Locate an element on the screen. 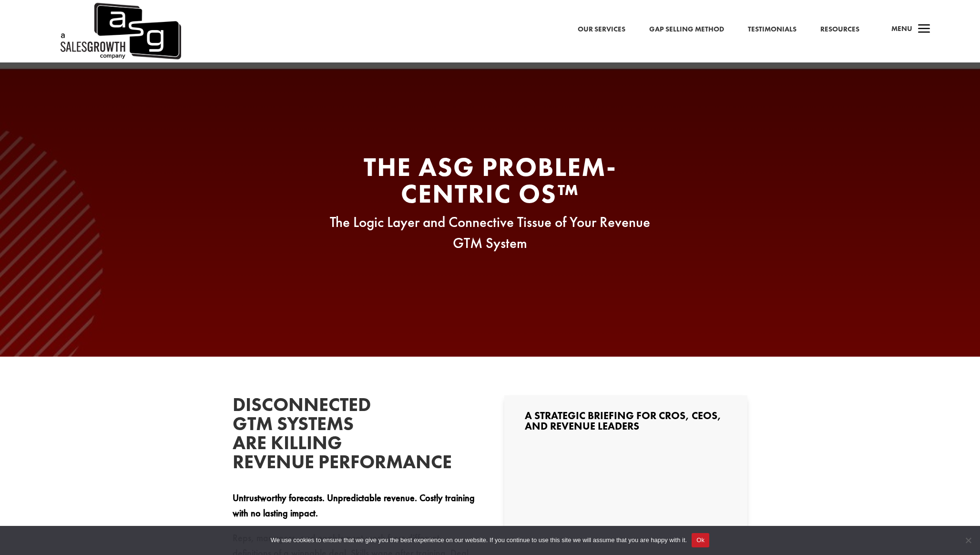  strong: Untrustworthy forecasts. Unpredictable revenue. Costly training with no lasting impact. is located at coordinates (354, 506).